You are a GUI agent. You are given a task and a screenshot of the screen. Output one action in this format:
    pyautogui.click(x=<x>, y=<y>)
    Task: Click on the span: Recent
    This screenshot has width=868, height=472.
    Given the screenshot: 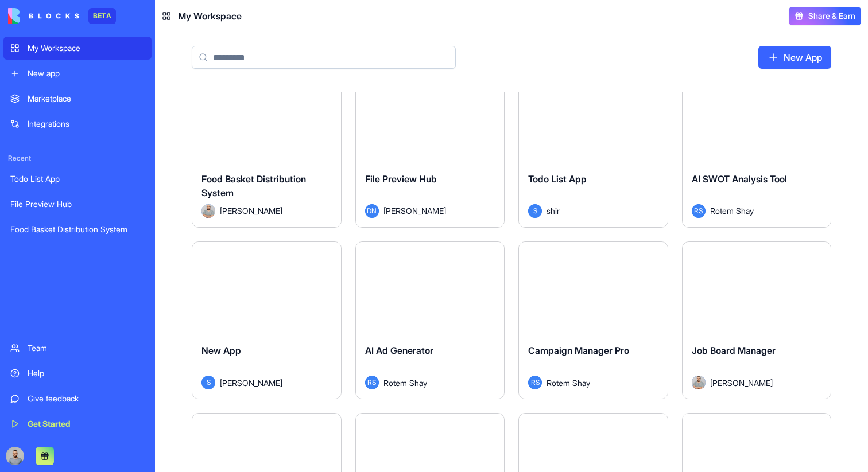 What is the action you would take?
    pyautogui.click(x=78, y=158)
    